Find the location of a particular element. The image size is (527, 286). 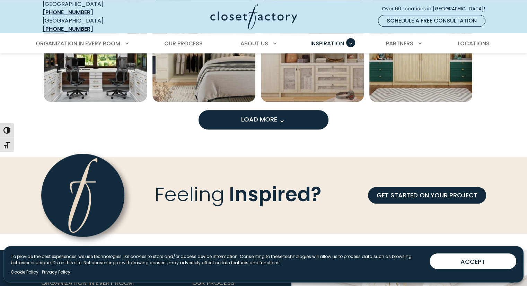

span: Locations is located at coordinates (473, 43).